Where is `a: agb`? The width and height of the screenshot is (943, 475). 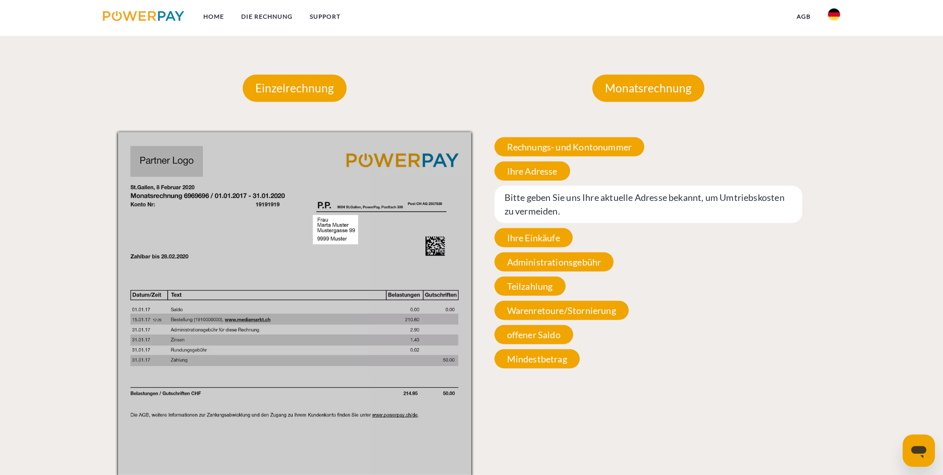
a: agb is located at coordinates (804, 17).